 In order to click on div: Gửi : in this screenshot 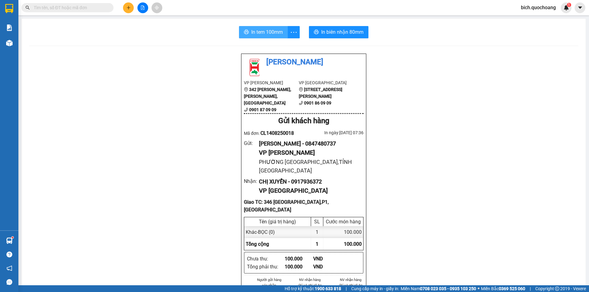, I will do `click(251, 143)`.